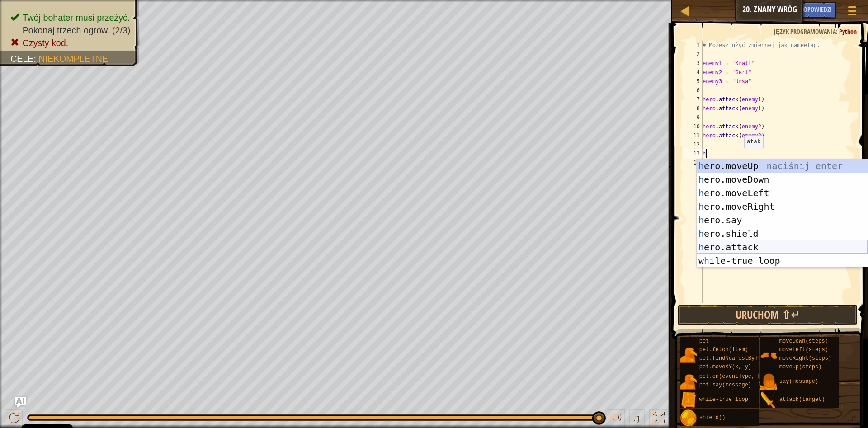  Describe the element at coordinates (22, 59) in the screenshot. I see `span: Cele` at that location.